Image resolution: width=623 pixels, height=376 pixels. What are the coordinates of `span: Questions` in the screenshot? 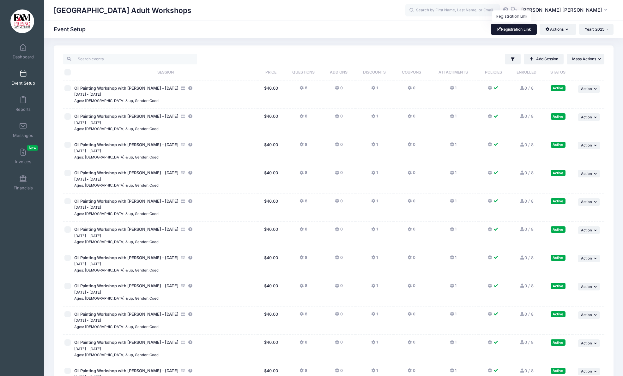 It's located at (303, 72).